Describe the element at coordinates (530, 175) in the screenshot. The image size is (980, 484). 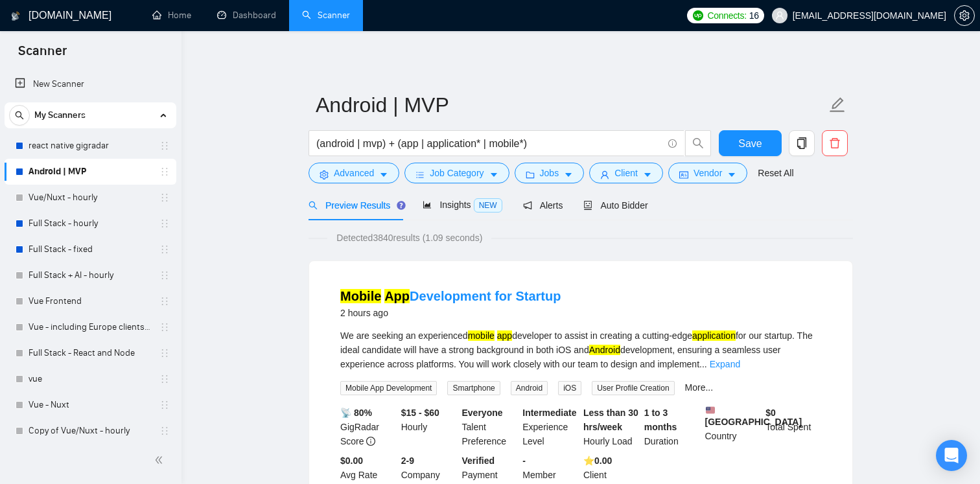
I see `span: folder` at that location.